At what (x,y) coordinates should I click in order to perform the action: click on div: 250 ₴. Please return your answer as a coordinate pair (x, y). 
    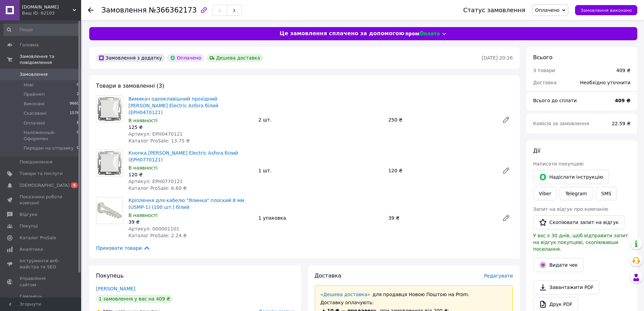
    Looking at the image, I should click on (441, 120).